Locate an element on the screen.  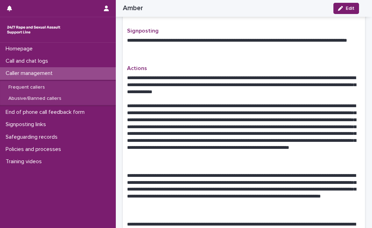
p: Call and chat logs is located at coordinates (28, 61).